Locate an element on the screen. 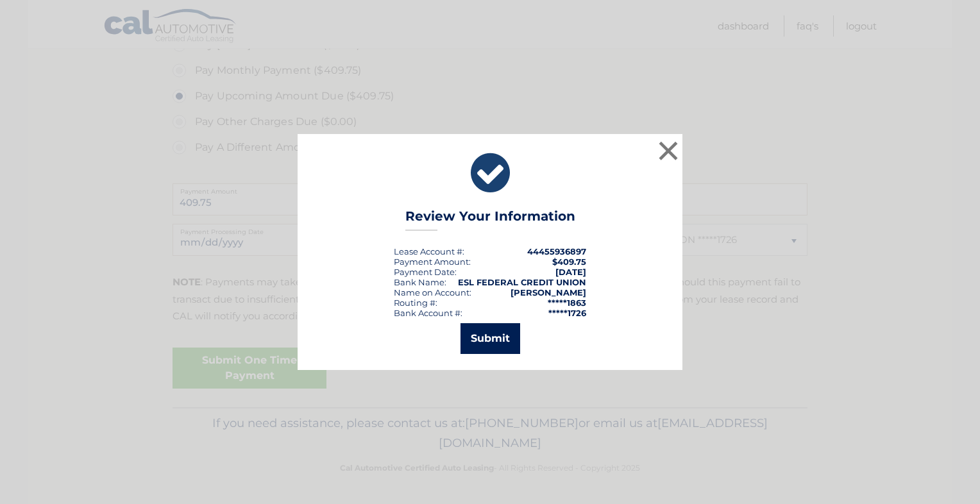 The height and width of the screenshot is (504, 980). button: Submit is located at coordinates (490, 339).